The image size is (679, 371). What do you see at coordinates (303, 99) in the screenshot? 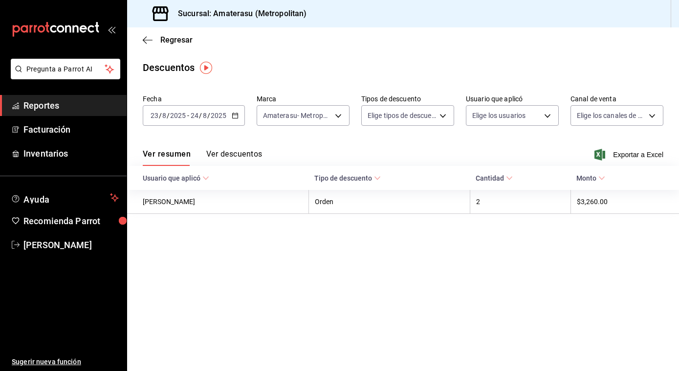
I see `label: Marca` at bounding box center [303, 99].